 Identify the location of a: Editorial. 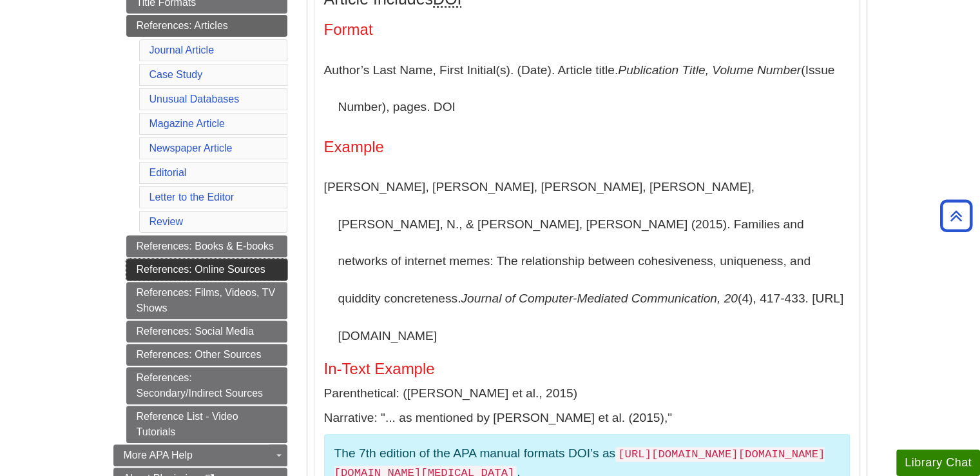
(168, 172).